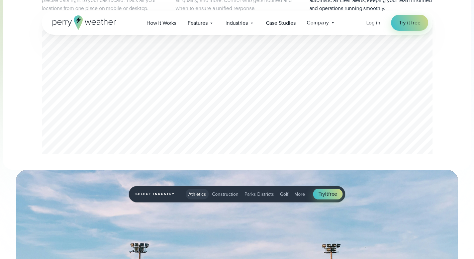 This screenshot has height=259, width=474. Describe the element at coordinates (327, 194) in the screenshot. I see `span: it` at that location.